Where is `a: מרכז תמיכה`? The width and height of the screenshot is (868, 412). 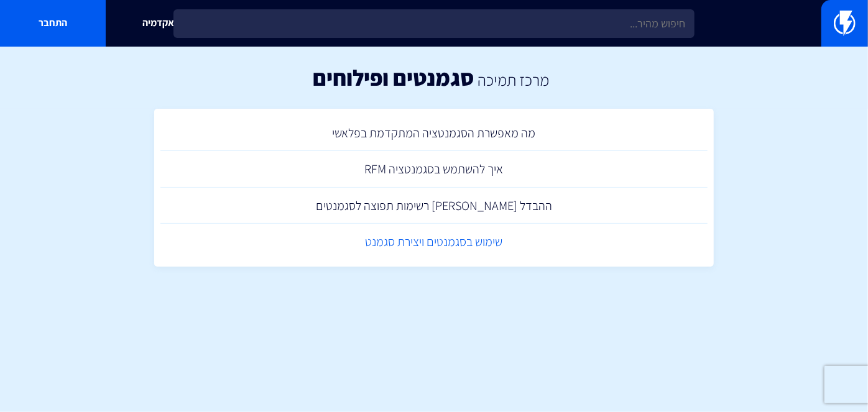
a: מרכז תמיכה is located at coordinates (513, 80).